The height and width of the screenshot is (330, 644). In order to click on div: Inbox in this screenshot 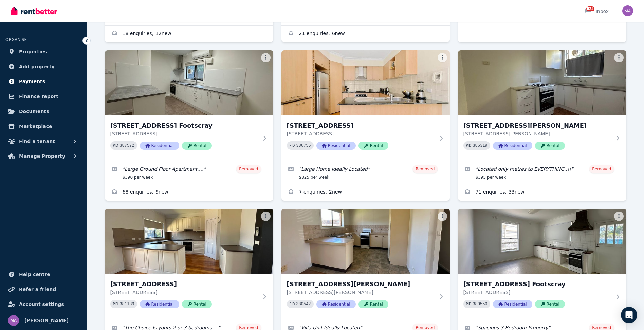, I will do `click(597, 11)`.